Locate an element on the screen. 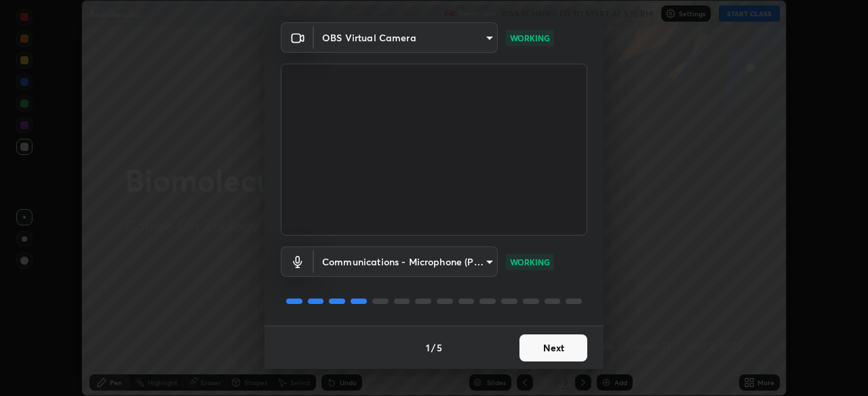  button: Next is located at coordinates (553, 348).